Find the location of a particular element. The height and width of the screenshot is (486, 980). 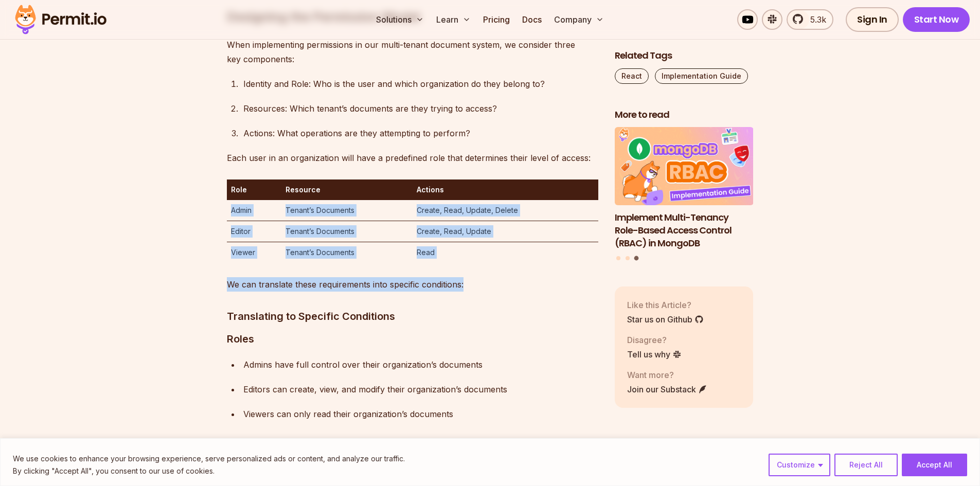

div: Viewers can only read their organization’s documents is located at coordinates (421, 414).